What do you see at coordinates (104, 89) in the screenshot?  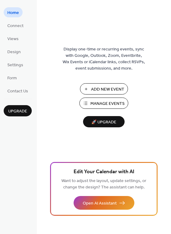 I see `button: Add New Event` at bounding box center [104, 89].